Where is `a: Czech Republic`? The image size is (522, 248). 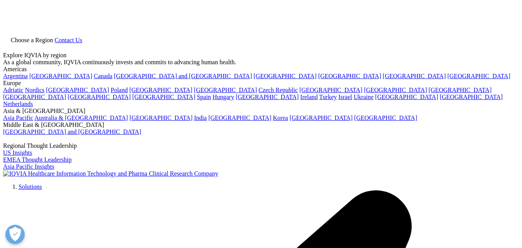 a: Czech Republic is located at coordinates (278, 90).